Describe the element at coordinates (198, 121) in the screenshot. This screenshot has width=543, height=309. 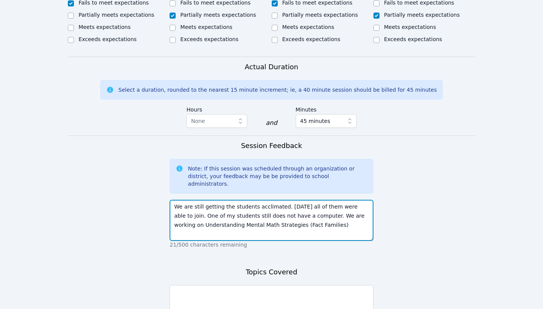
I see `span: None` at that location.